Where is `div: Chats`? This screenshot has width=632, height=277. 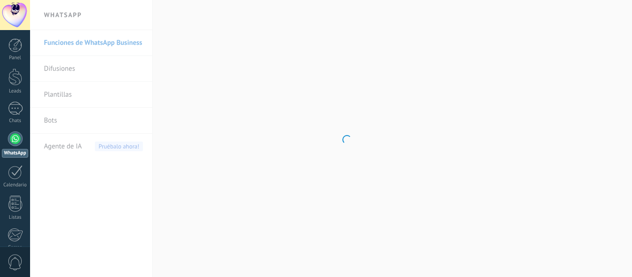
div: Chats is located at coordinates (15, 121).